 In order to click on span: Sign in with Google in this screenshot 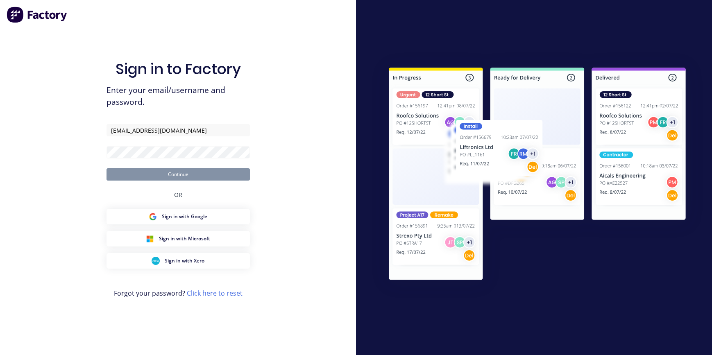, I will do `click(184, 217)`.